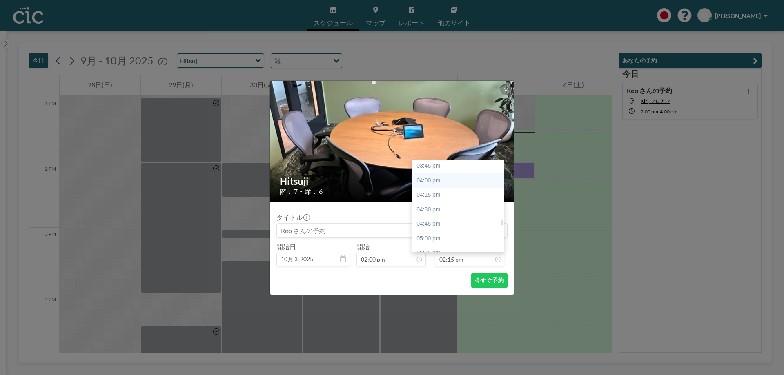  I want to click on label: 開始日, so click(286, 247).